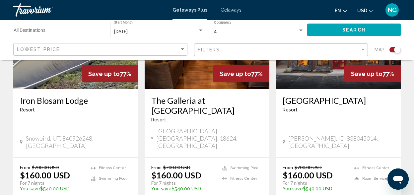 This screenshot has width=414, height=195. I want to click on button: User Menu, so click(392, 10).